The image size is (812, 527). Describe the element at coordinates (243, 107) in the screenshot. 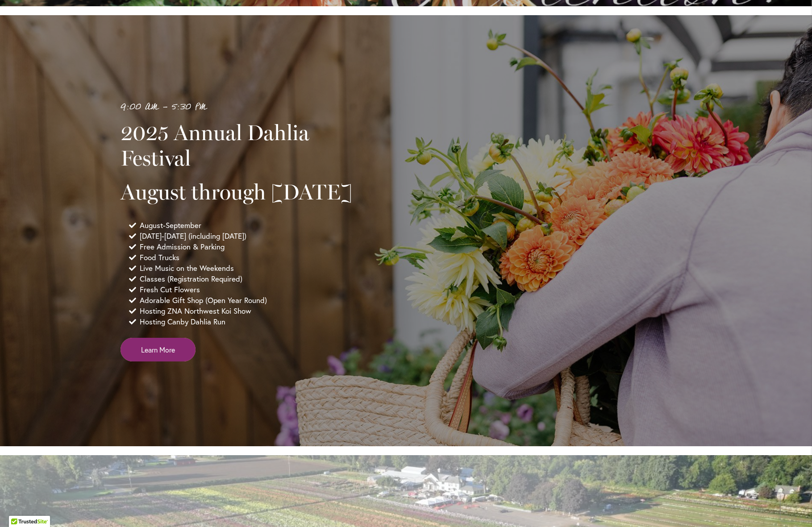

I see `p: 9:00 AM - 5:30 PM` at that location.